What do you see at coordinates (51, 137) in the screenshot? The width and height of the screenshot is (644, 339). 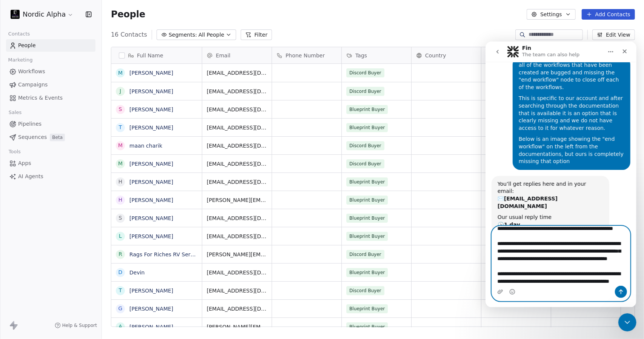 I see `a: SequencesBeta` at bounding box center [51, 137].